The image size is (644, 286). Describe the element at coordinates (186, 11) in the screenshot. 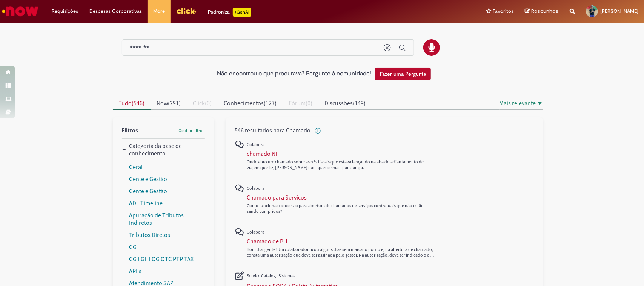

I see `img: click_logo_yellow_360x200.png` at that location.